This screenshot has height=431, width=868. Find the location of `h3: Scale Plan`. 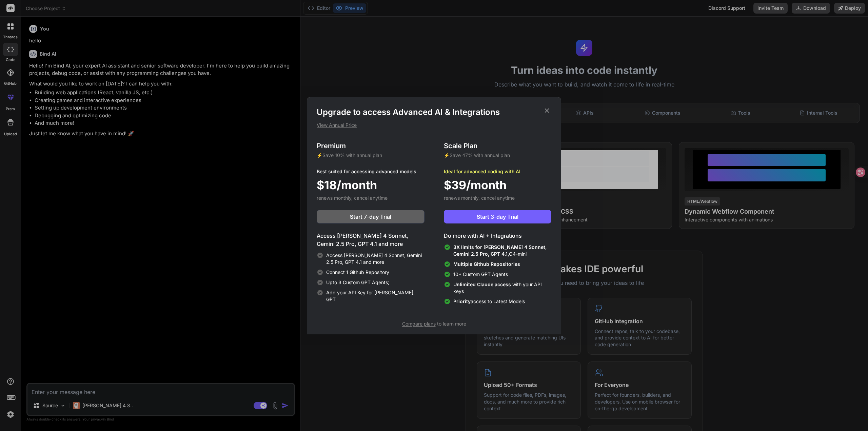

h3: Scale Plan is located at coordinates (497, 146).